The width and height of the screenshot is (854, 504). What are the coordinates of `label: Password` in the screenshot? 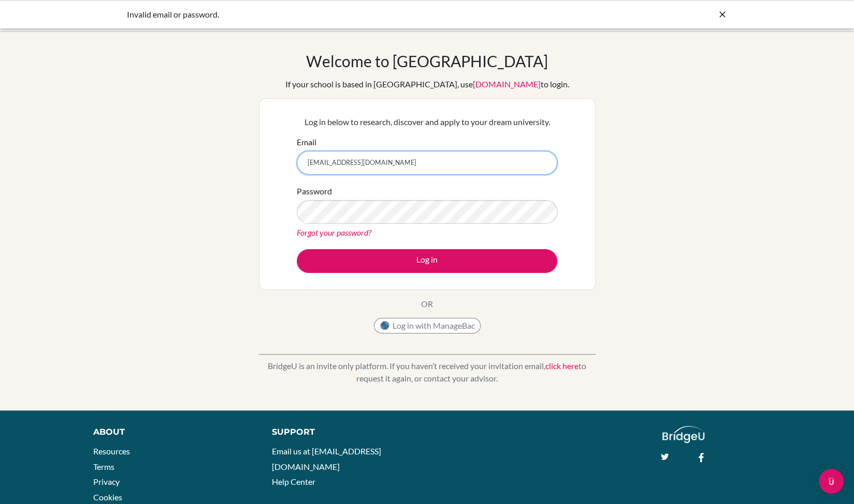 It's located at (314, 191).